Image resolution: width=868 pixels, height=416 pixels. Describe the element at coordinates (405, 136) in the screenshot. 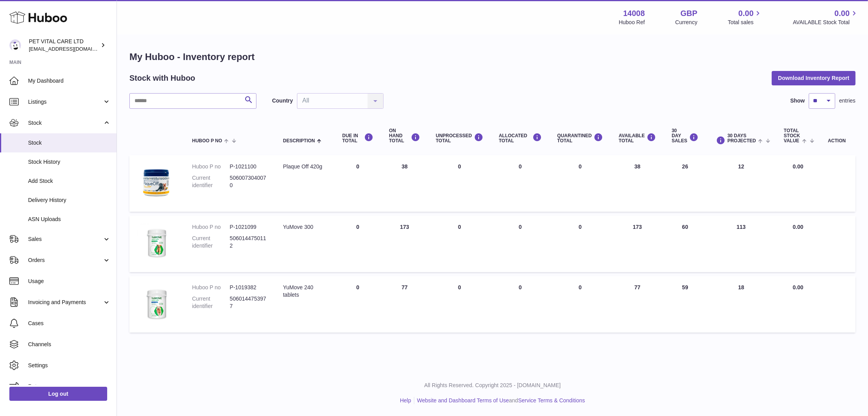

I see `div: ON HAND Total` at that location.